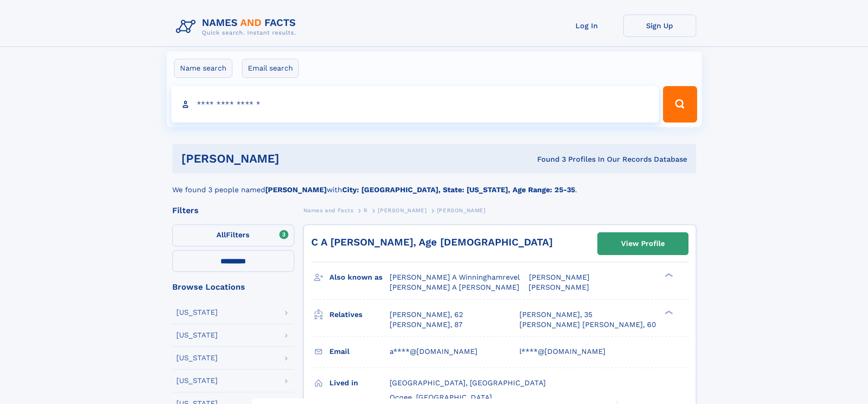  Describe the element at coordinates (643, 243) in the screenshot. I see `div: View Profile` at that location.